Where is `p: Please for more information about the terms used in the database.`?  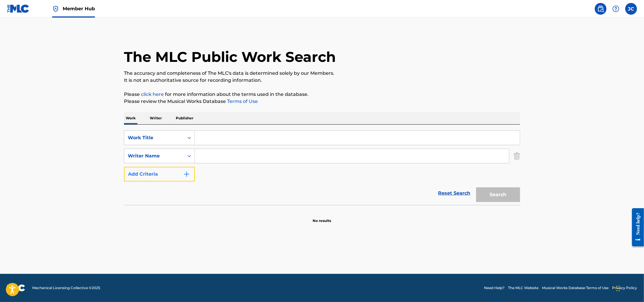 p: Please for more information about the terms used in the database. is located at coordinates (322, 94).